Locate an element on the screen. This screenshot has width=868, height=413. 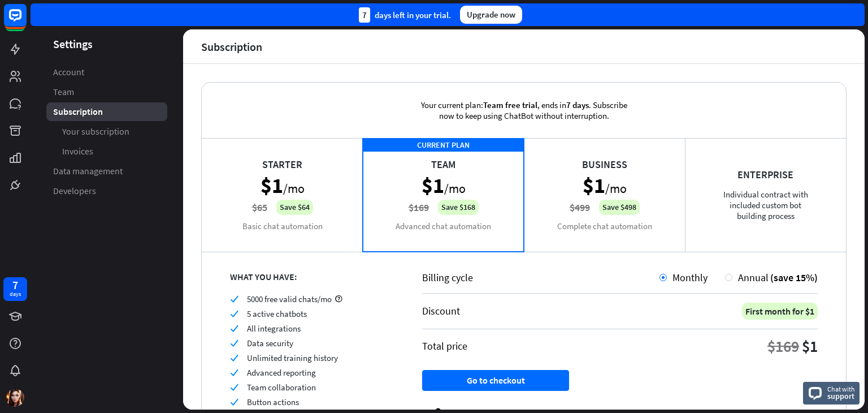
button: Go to checkout is located at coordinates (496, 380).